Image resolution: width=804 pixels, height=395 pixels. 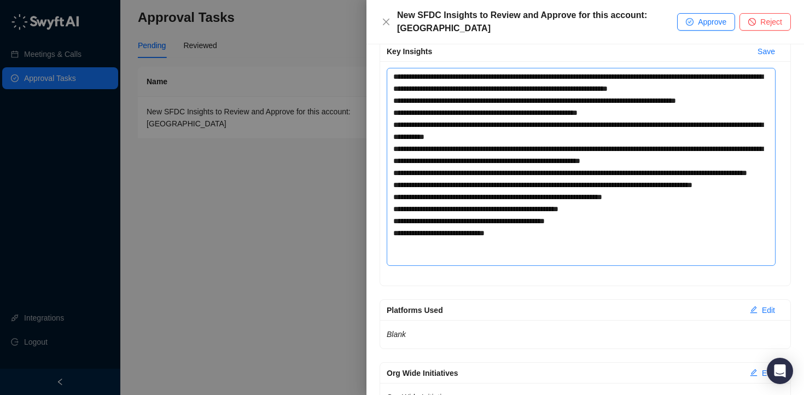 I want to click on span: Approve, so click(x=712, y=22).